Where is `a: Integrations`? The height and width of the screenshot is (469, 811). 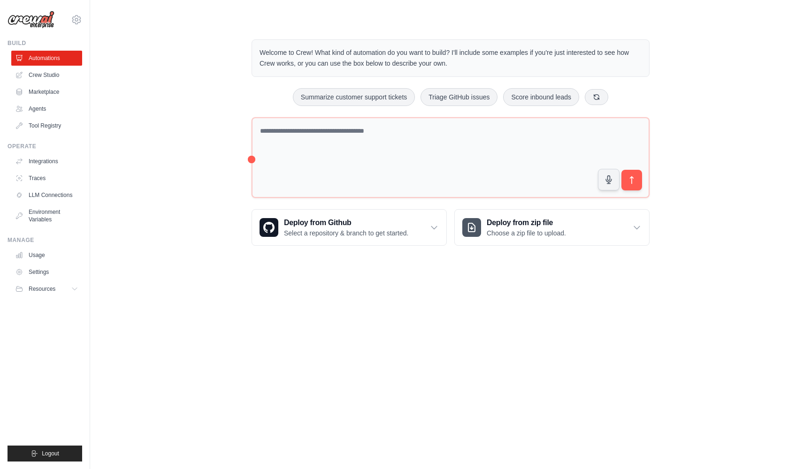 a: Integrations is located at coordinates (46, 161).